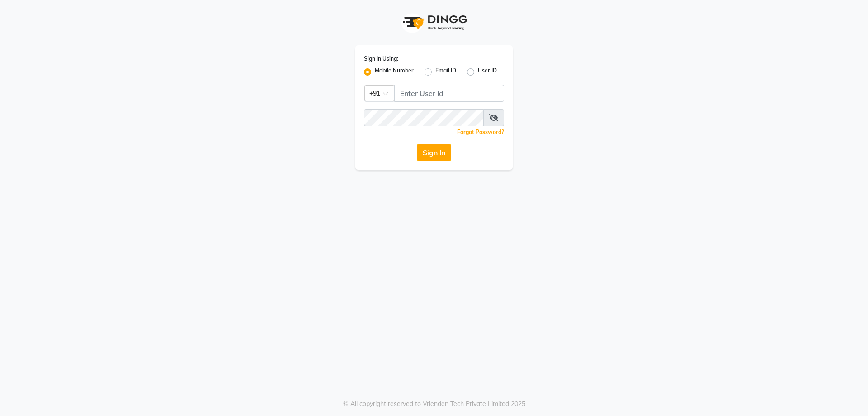 This screenshot has width=868, height=416. I want to click on label: Mobile Number, so click(394, 72).